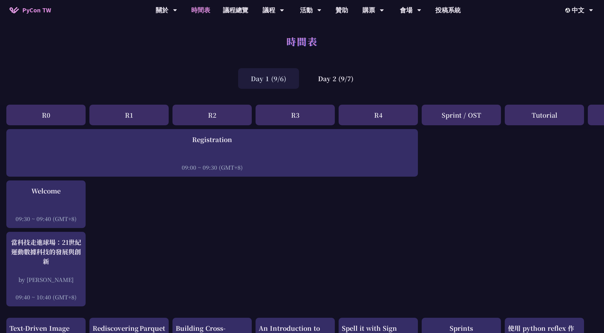 This screenshot has width=604, height=333. I want to click on div: R1, so click(129, 115).